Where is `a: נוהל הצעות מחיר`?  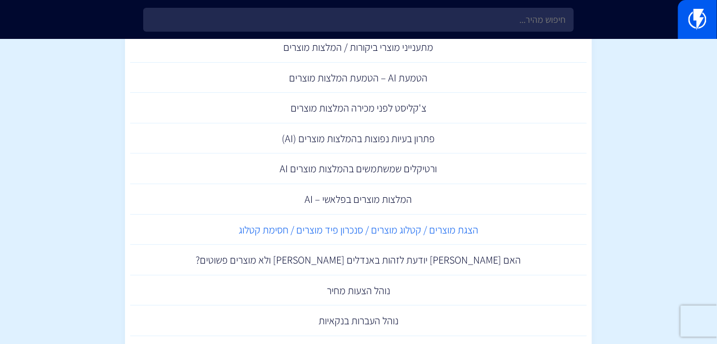
a: נוהל הצעות מחיר is located at coordinates (359, 291).